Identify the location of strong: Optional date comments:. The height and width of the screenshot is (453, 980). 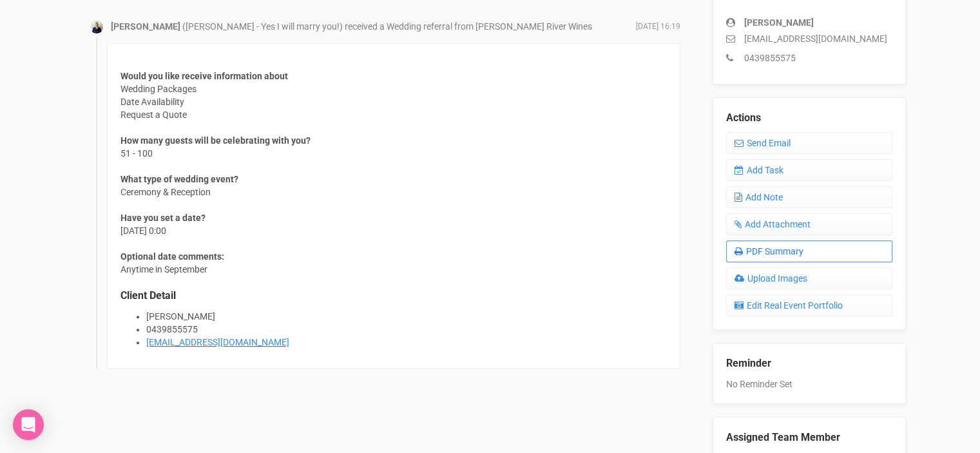
(172, 256).